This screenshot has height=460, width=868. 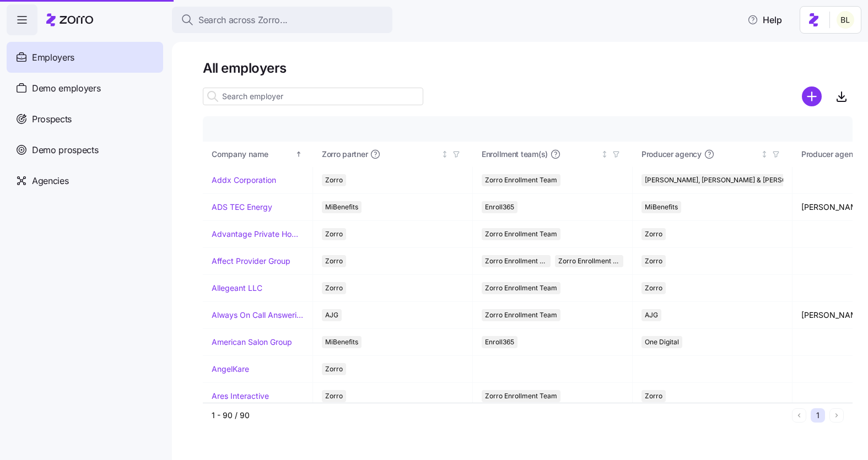 What do you see at coordinates (242, 207) in the screenshot?
I see `a: ADS TEC Energy` at bounding box center [242, 207].